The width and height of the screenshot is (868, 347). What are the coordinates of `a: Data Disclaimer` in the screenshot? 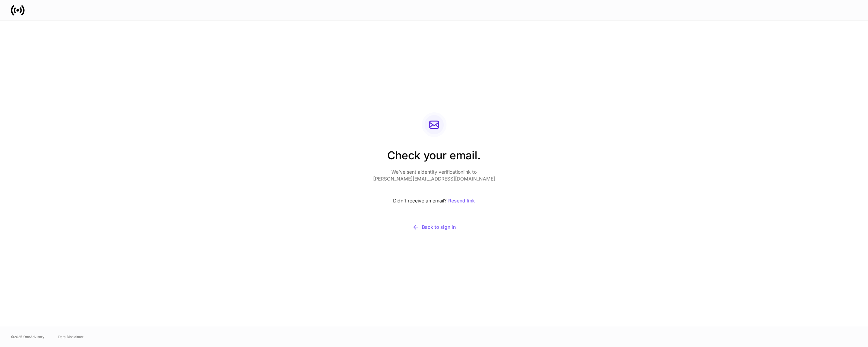 It's located at (71, 336).